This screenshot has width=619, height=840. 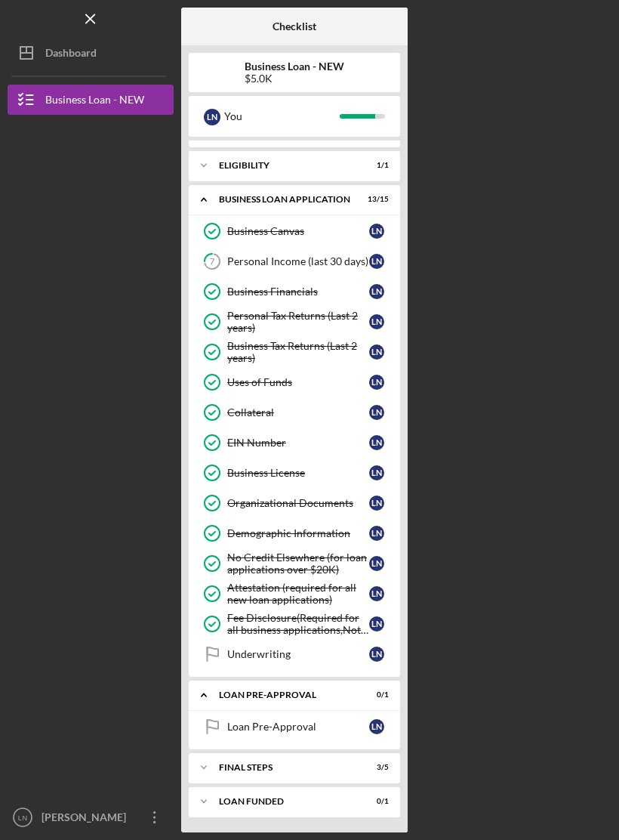 What do you see at coordinates (298, 412) in the screenshot?
I see `div: Collateral` at bounding box center [298, 412].